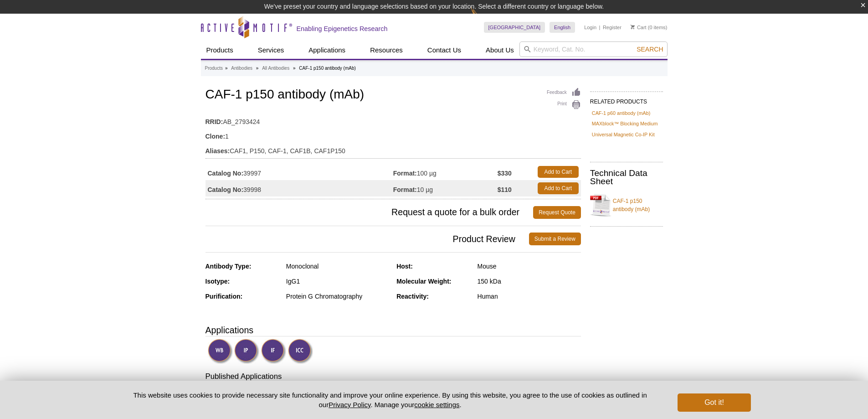 This screenshot has width=868, height=419. Describe the element at coordinates (555, 239) in the screenshot. I see `a: Submit a Review` at that location.